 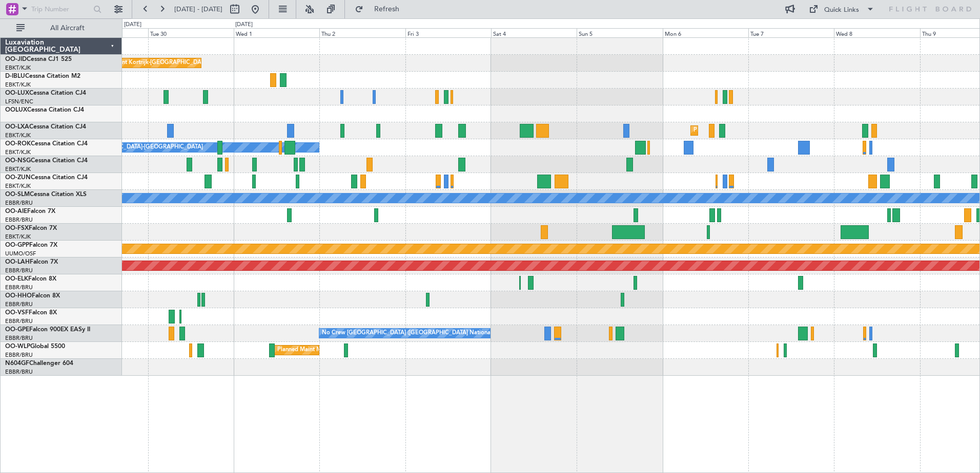 What do you see at coordinates (61, 28) in the screenshot?
I see `button: All Aircraft` at bounding box center [61, 28].